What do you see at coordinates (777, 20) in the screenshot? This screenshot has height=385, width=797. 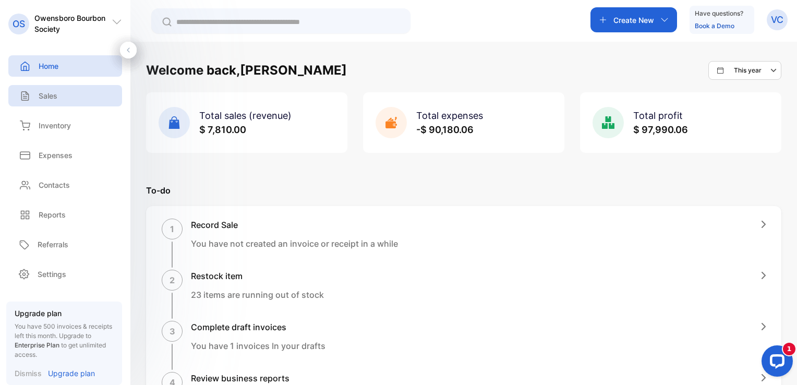 I see `button: VC` at bounding box center [777, 20].